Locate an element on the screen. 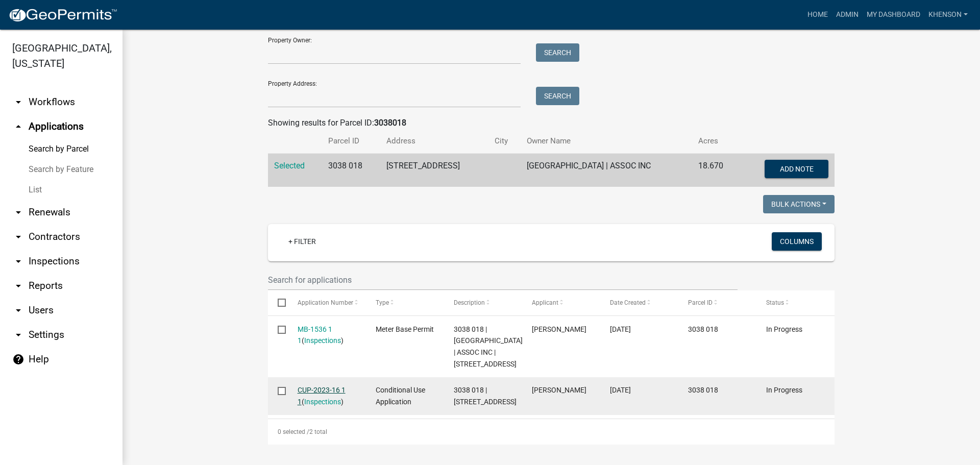  th: Owner Name is located at coordinates (606, 141).